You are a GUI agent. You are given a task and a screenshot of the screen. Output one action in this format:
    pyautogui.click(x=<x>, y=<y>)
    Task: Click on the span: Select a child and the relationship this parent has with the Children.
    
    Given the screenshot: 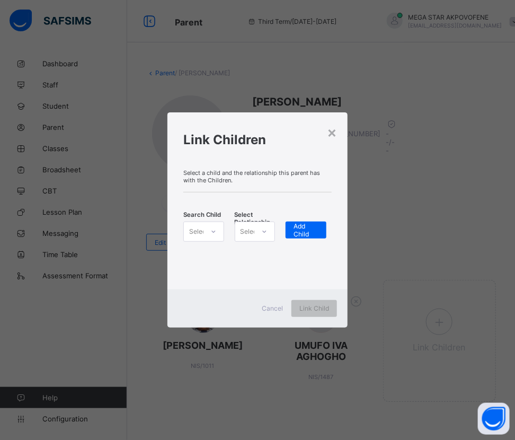 What is the action you would take?
    pyautogui.click(x=257, y=176)
    